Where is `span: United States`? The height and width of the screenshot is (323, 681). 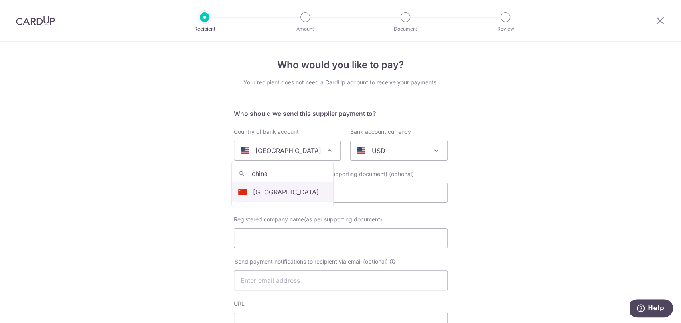 span: United States is located at coordinates (287, 151).